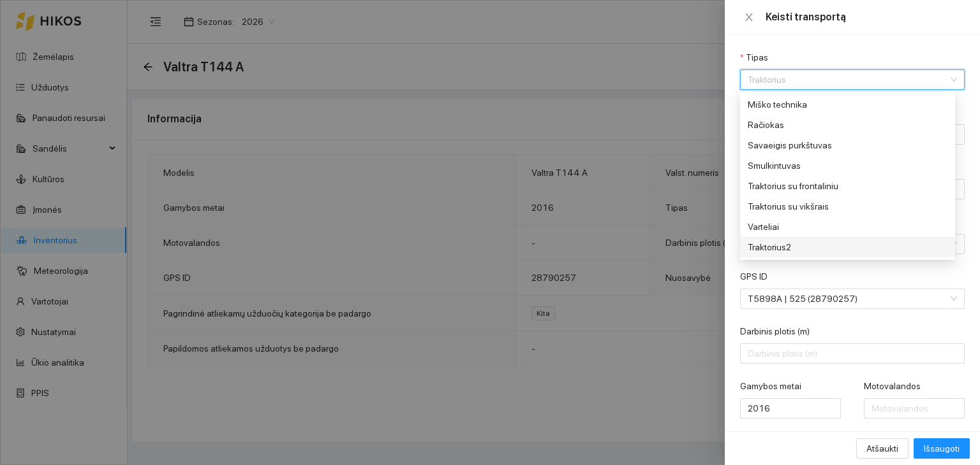 This screenshot has height=465, width=980. I want to click on span: T5898A | 525 (28790257), so click(843, 299).